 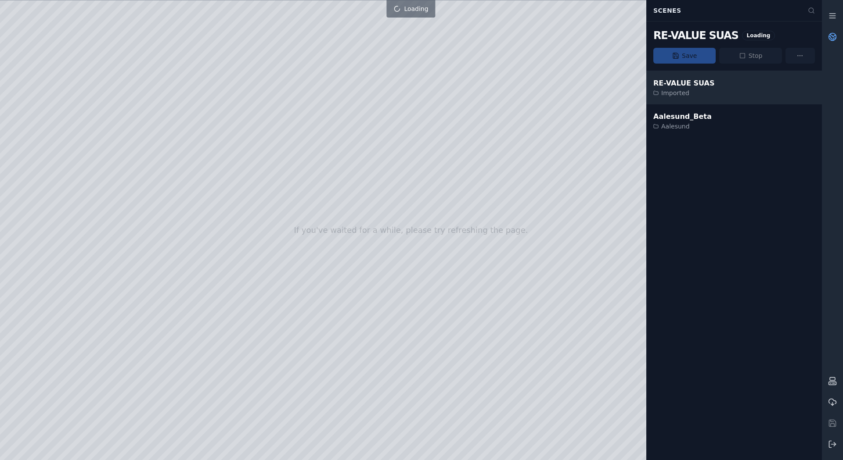 I want to click on div: Aalesund_Beta, so click(x=682, y=117).